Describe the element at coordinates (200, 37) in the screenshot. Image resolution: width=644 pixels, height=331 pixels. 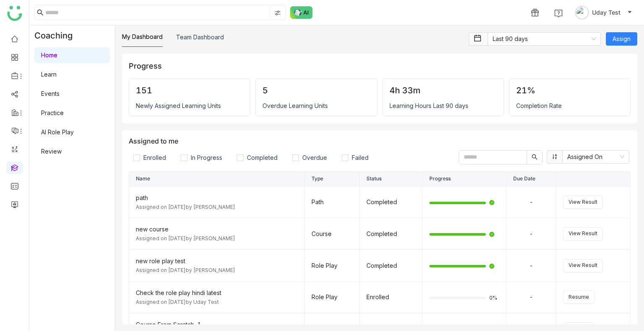
I see `a: Team Dashboard` at that location.